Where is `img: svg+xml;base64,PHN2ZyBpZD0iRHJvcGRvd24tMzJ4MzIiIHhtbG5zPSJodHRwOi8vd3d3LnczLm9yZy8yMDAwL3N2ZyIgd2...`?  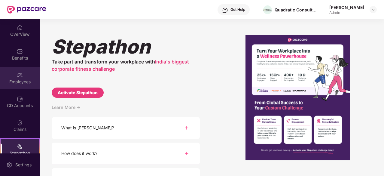 img: svg+xml;base64,PHN2ZyBpZD0iRHJvcGRvd24tMzJ4MzIiIHhtbG5zPSJodHRwOi8vd3d3LnczLm9yZy8yMDAwL3N2ZyIgd2... is located at coordinates (373, 10).